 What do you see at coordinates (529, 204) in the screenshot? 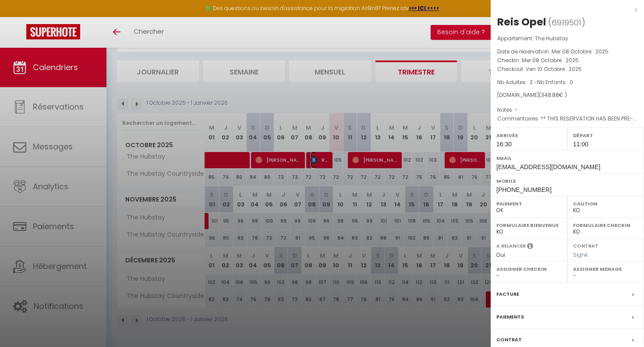
I see `label: Paiement` at bounding box center [529, 204].